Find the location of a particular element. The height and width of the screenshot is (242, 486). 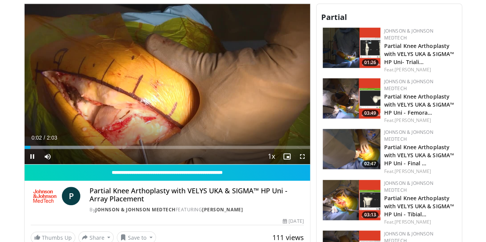

a: 03:13 is located at coordinates (351, 200).